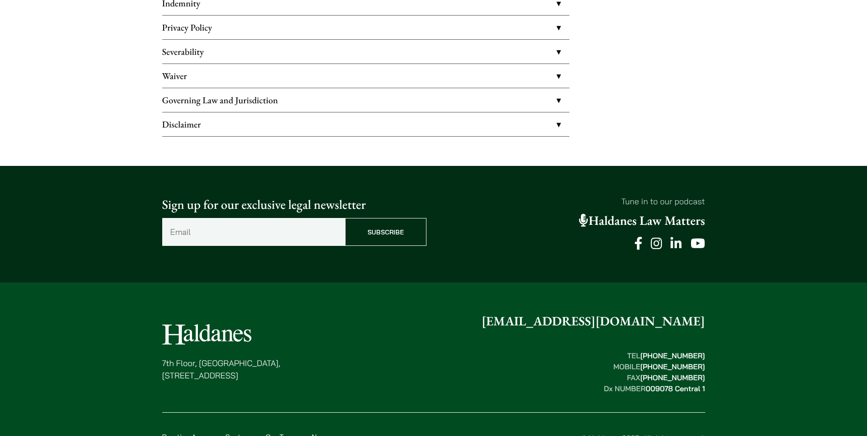  I want to click on p: Sign up for our exclusive legal newsletter, so click(294, 205).